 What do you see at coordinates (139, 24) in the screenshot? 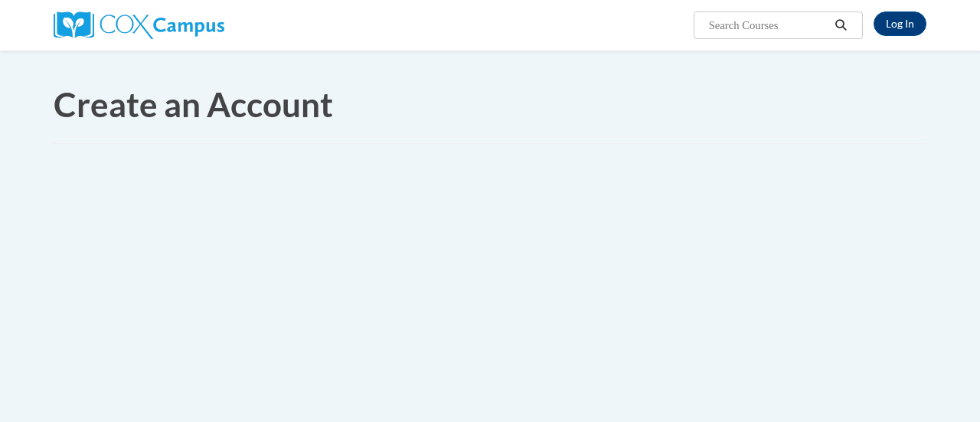
I see `a: Cox Campus` at bounding box center [139, 24].